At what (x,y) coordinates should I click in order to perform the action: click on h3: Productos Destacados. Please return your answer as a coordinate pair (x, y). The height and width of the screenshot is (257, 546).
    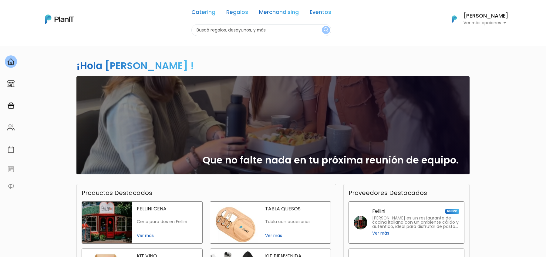
    Looking at the image, I should click on (117, 193).